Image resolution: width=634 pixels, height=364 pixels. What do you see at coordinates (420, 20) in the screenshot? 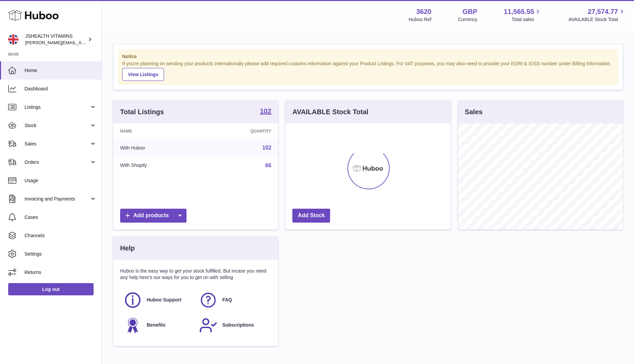
I see `div: Huboo Ref` at bounding box center [420, 20].